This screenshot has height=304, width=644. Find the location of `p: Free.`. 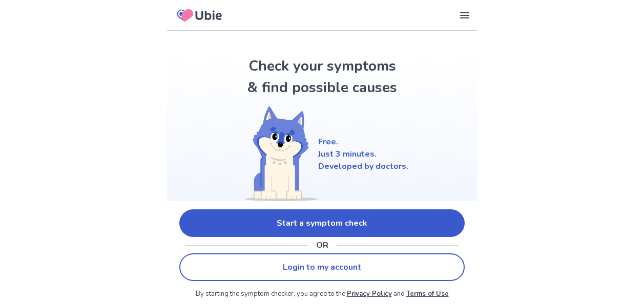

p: Free. is located at coordinates (363, 141).